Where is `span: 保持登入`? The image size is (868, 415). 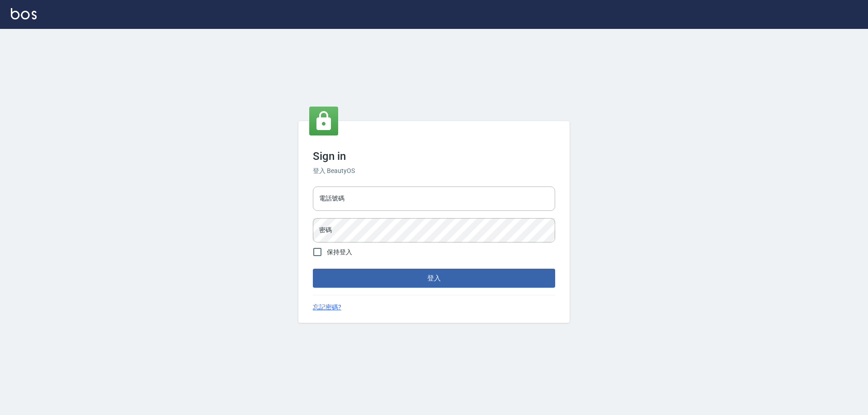
span: 保持登入 is located at coordinates (339, 252).